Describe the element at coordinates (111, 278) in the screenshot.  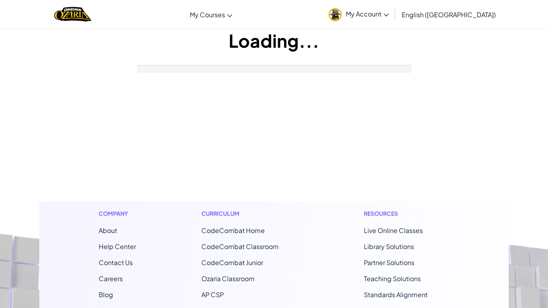
I see `a: Careers` at that location.